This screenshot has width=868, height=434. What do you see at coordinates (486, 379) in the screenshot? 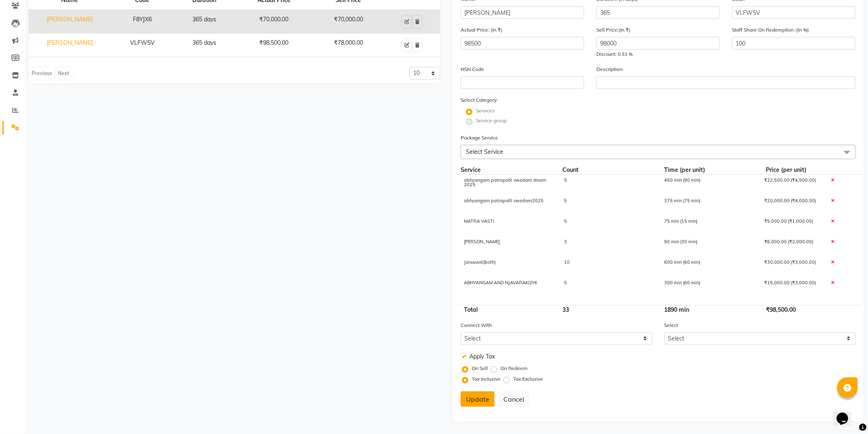
I see `label: Tax Inclusive` at bounding box center [486, 379].